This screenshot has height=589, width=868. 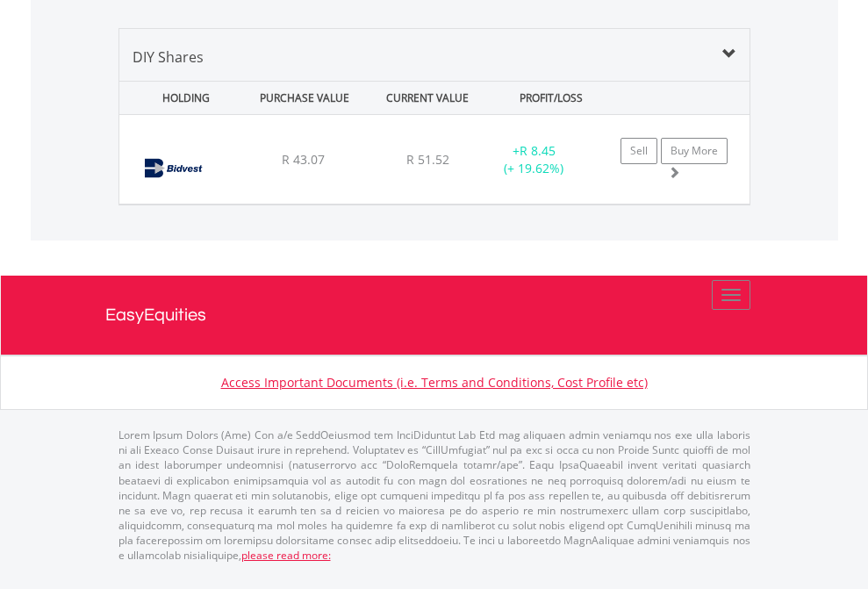 I want to click on a: Sell, so click(x=639, y=151).